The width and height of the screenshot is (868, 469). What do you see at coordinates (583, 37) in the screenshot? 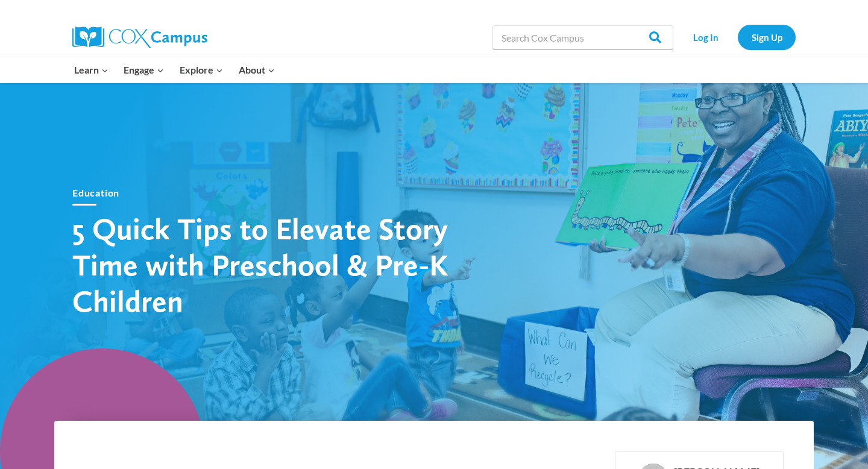
I see `input: Search Cox Campus` at bounding box center [583, 37].